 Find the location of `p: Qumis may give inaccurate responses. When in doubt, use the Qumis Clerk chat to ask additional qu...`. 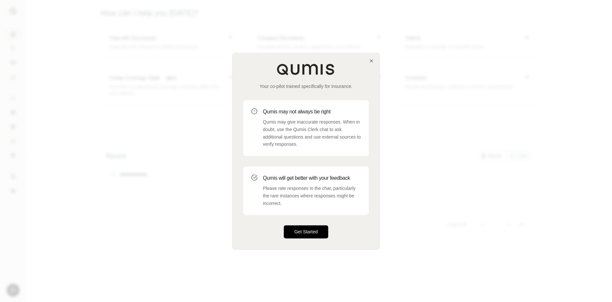

p: Qumis may give inaccurate responses. When in doubt, use the Qumis Clerk chat to ask additional qu... is located at coordinates (312, 133).